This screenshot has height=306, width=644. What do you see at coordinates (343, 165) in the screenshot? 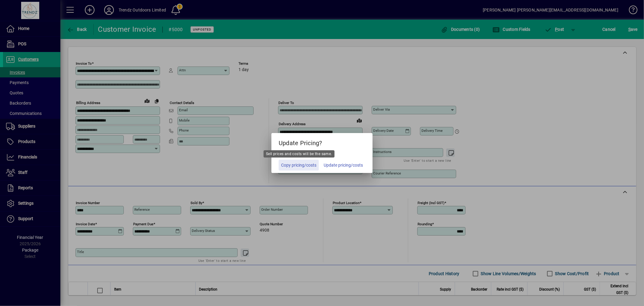
I see `button: Update pricing/costs` at bounding box center [343, 165].